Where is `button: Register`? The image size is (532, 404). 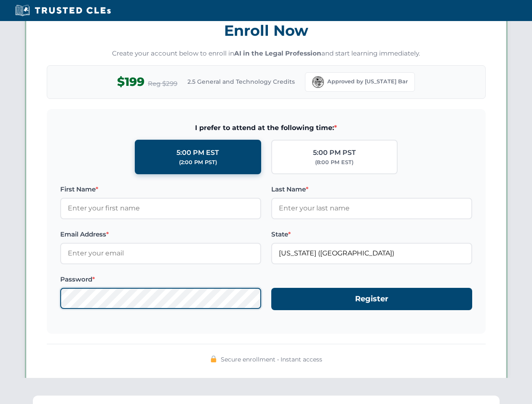
button: Register is located at coordinates (371, 299).